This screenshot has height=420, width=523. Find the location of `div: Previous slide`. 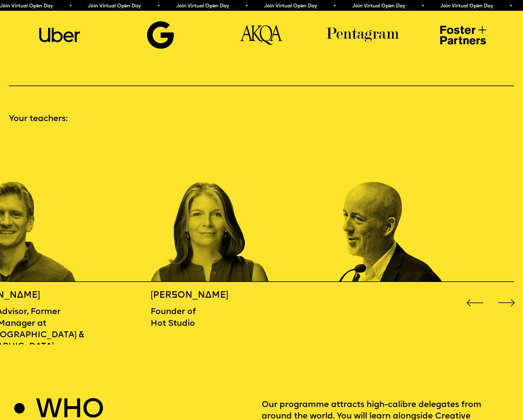

div: Previous slide is located at coordinates (475, 303).